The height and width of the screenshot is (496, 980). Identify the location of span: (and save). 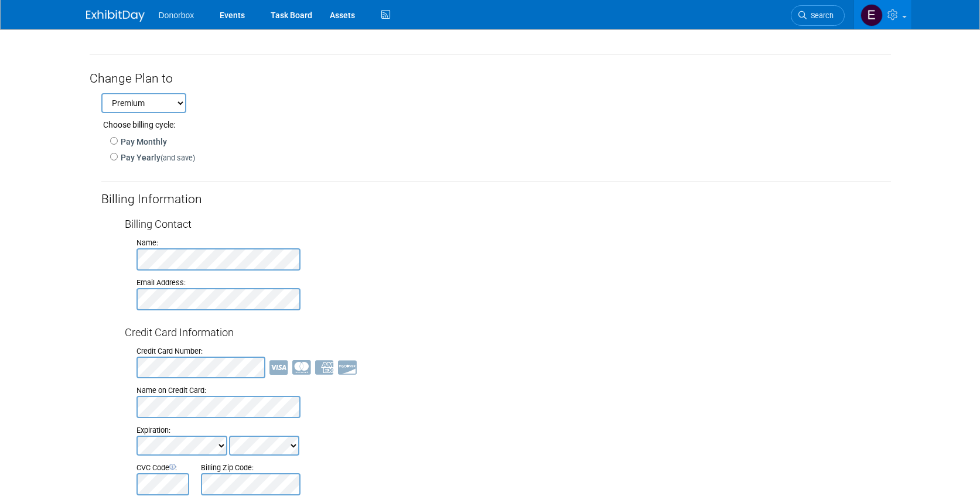
(177, 157).